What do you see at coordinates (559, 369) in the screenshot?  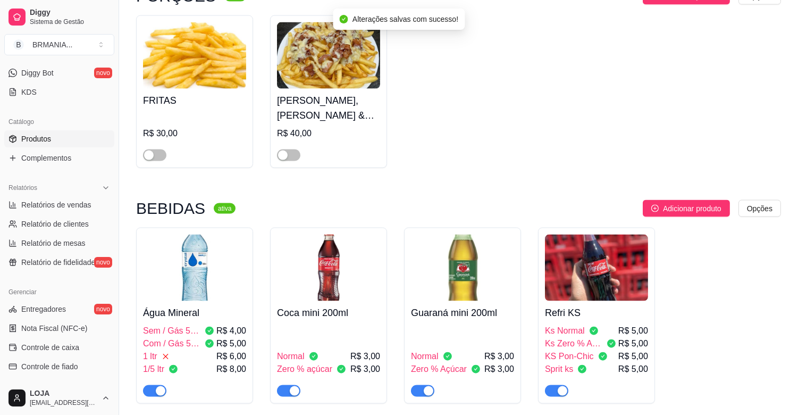 I see `span: Sprit ks` at bounding box center [559, 369].